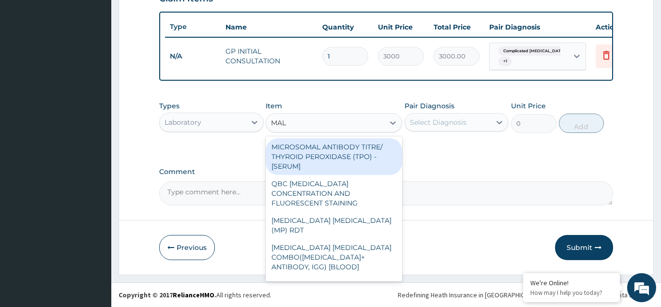 This screenshot has width=661, height=307. Describe the element at coordinates (269, 56) in the screenshot. I see `td: GP INITIAL CONSULTATION` at that location.